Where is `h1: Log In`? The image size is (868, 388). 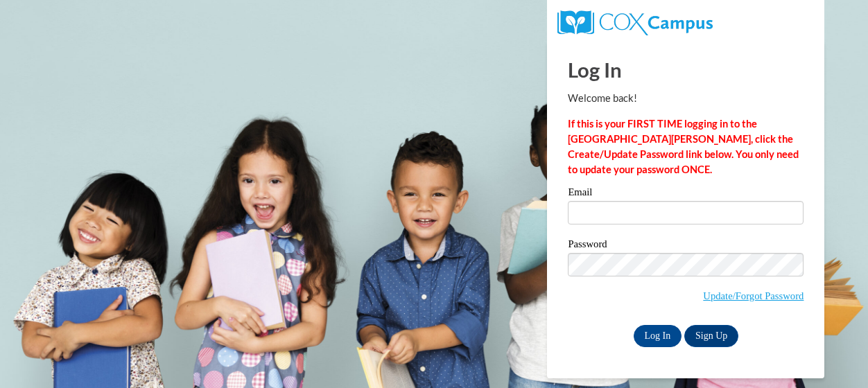
h1: Log In is located at coordinates (686, 70).